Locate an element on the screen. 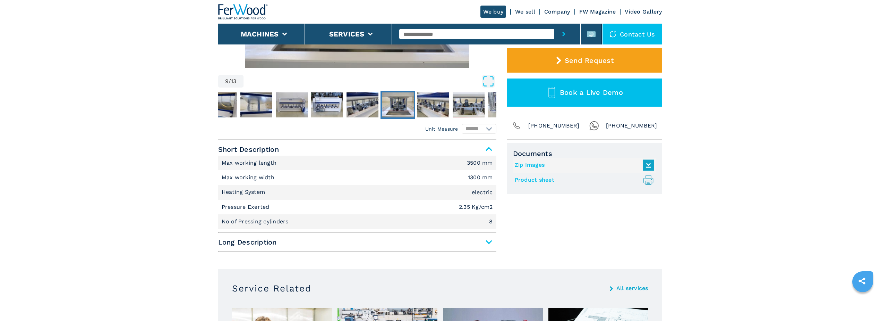 The image size is (880, 321). button: Send Request is located at coordinates (584, 60).